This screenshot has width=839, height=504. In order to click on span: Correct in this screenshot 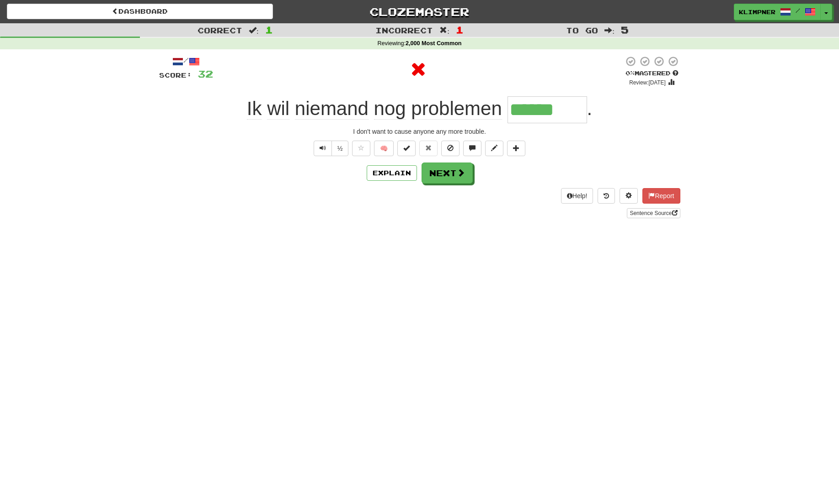, I will do `click(220, 30)`.